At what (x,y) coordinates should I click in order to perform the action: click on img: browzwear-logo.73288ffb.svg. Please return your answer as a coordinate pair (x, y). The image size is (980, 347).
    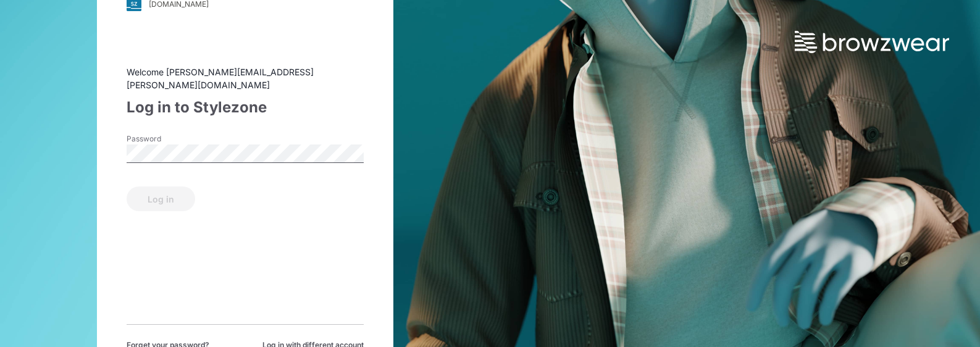
    Looking at the image, I should click on (873, 42).